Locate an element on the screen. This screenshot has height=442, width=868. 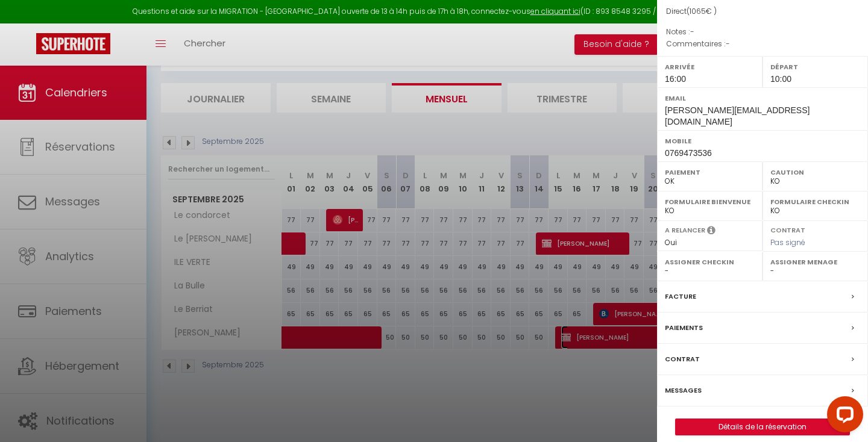
label: Formulaire Bienvenue is located at coordinates (710, 201).